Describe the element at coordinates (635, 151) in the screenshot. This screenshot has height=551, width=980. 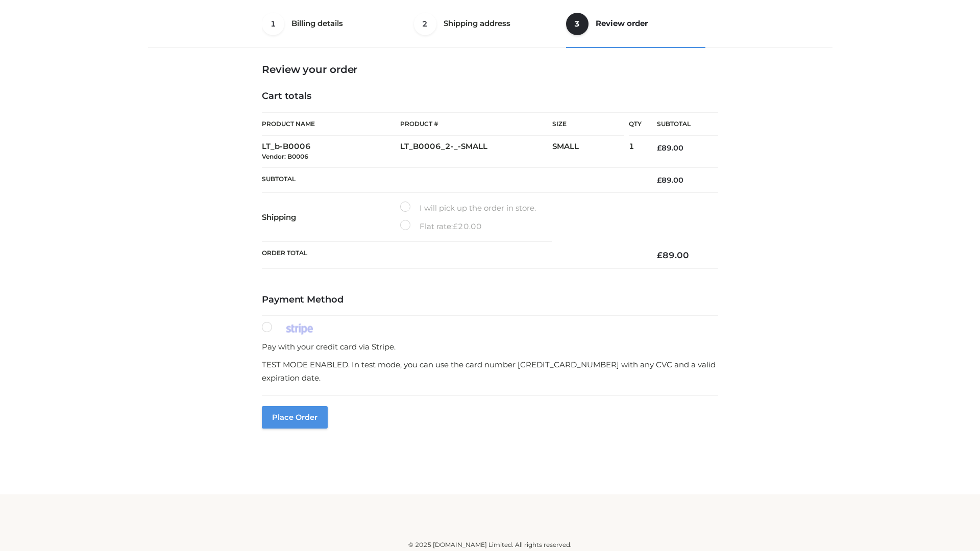
I see `td: 1` at that location.